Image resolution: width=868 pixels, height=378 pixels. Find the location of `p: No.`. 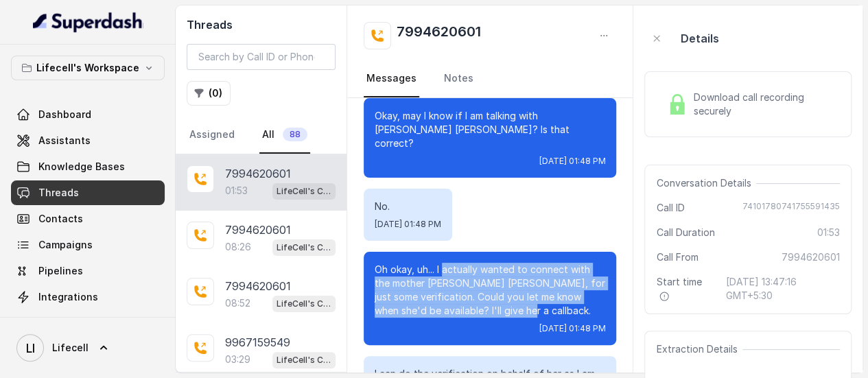

p: No. is located at coordinates (407, 206).